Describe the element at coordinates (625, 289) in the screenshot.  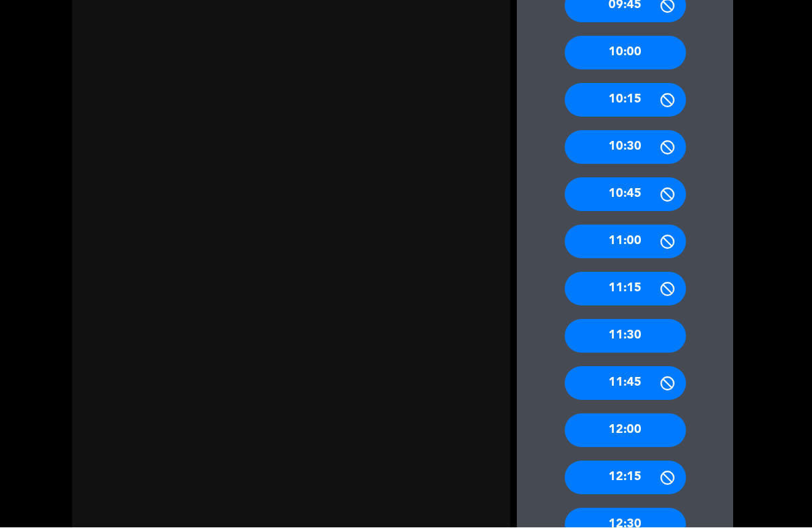
I see `div: 11:15` at that location.